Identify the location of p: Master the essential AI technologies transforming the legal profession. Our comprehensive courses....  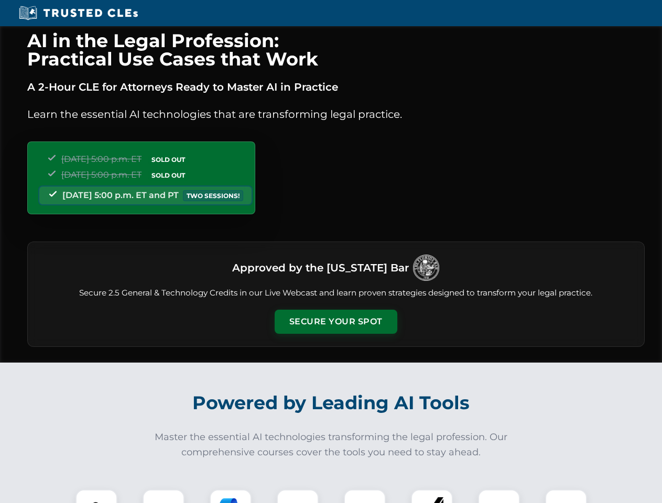
(331, 445).